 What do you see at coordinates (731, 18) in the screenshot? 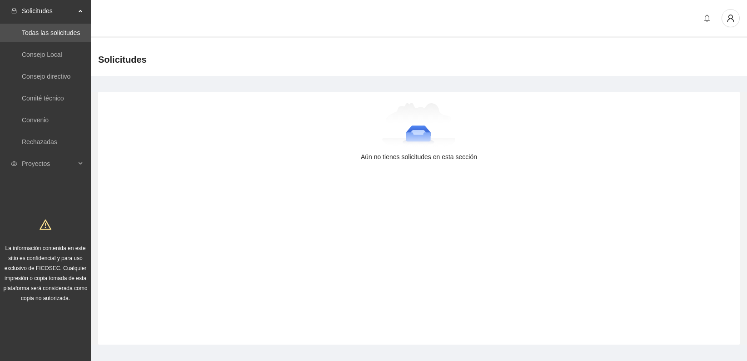
I see `span: user` at bounding box center [731, 18].